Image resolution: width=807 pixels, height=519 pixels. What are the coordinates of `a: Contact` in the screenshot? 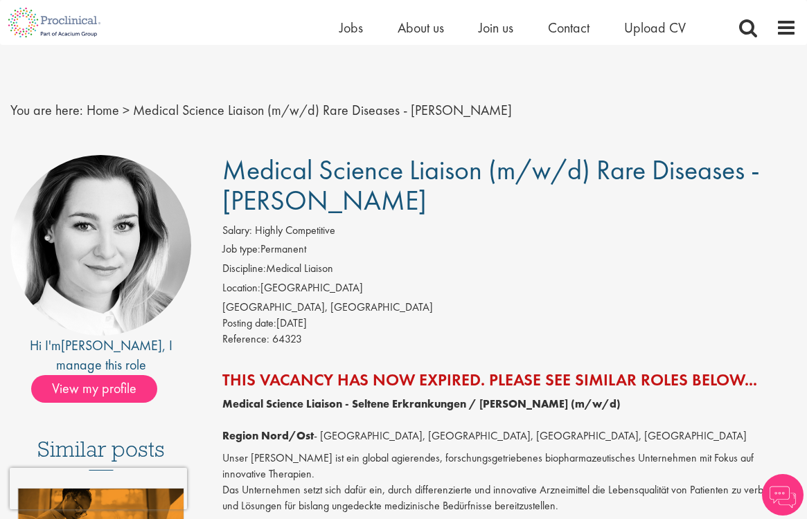 It's located at (569, 28).